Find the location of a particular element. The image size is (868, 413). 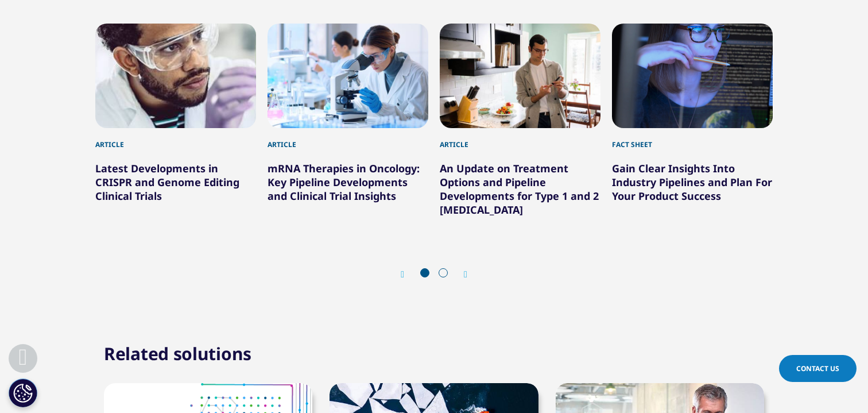

span: Contact Us is located at coordinates (818, 368).